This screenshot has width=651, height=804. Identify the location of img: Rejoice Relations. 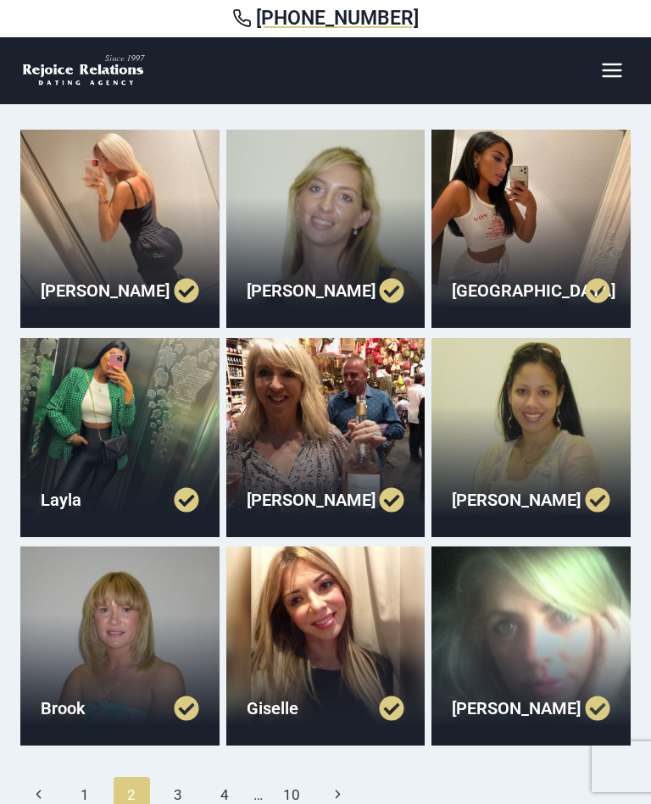
(84, 70).